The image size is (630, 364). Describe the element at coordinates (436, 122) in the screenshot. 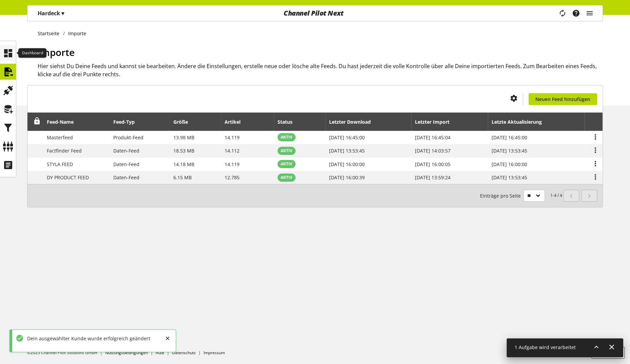

I see `div: Letzter Import` at that location.